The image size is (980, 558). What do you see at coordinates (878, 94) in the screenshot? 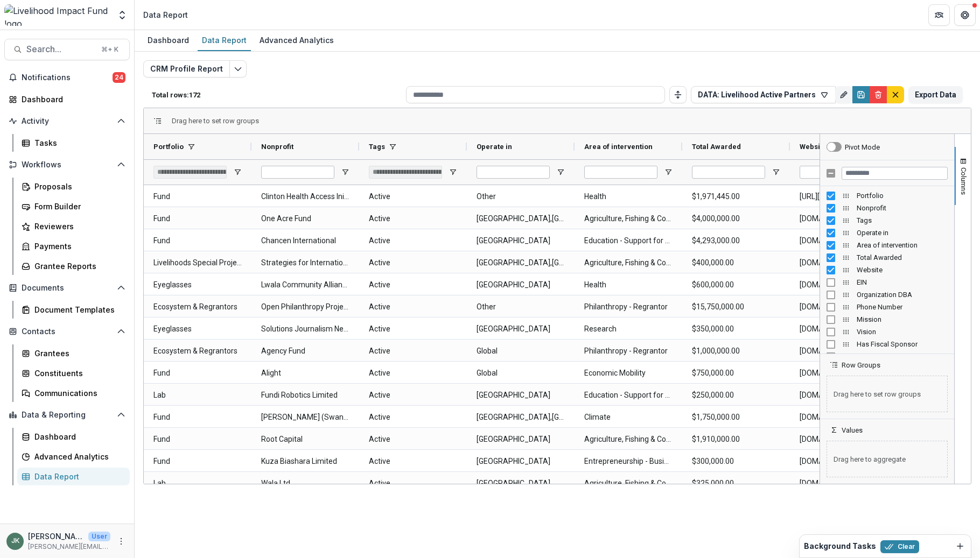
I see `button: Delete` at bounding box center [878, 94].